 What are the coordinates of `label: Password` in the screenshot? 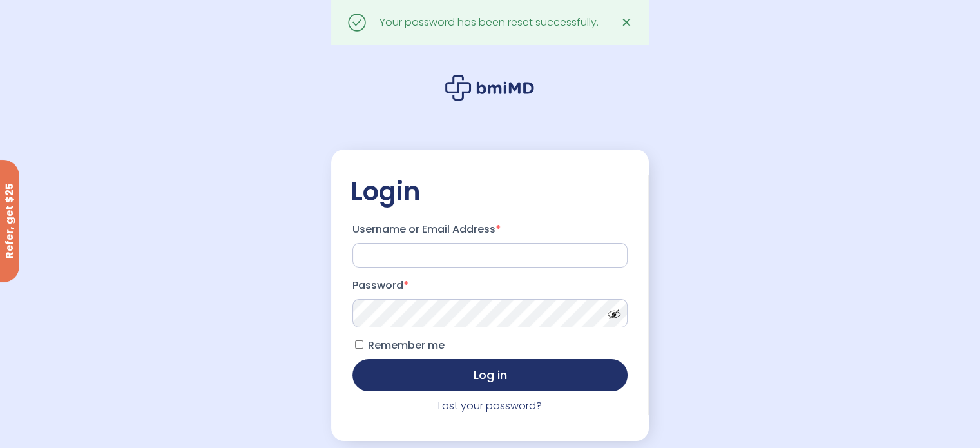 It's located at (490, 285).